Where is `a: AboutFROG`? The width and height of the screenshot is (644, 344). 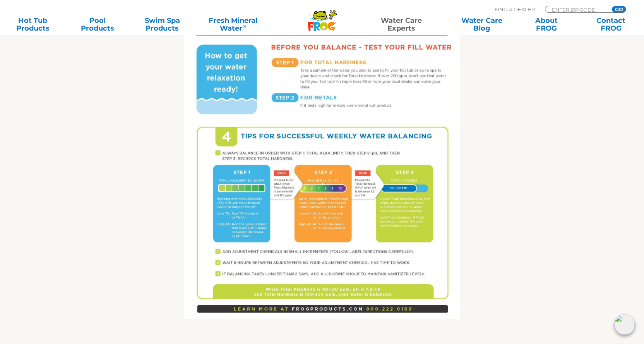 a: AboutFROG is located at coordinates (547, 24).